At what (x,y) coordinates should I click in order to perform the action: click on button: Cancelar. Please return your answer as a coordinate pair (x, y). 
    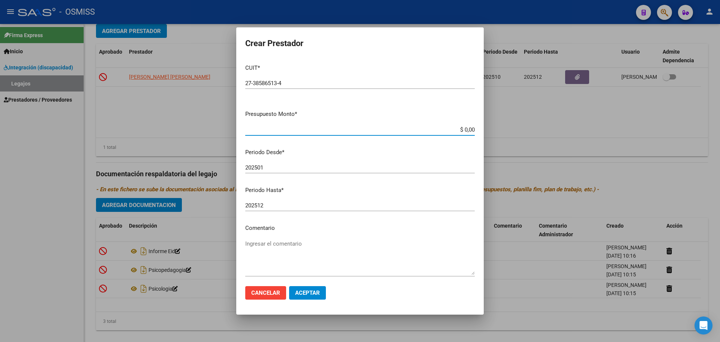
    Looking at the image, I should click on (265, 293).